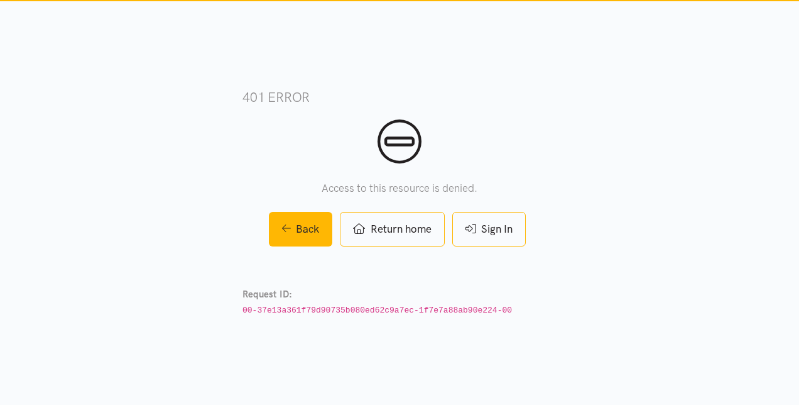 The height and width of the screenshot is (405, 799). I want to click on a: Sign In, so click(489, 229).